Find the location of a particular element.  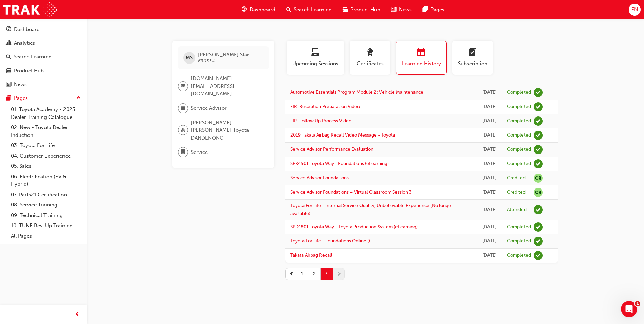

button: Certificates is located at coordinates (370, 58).